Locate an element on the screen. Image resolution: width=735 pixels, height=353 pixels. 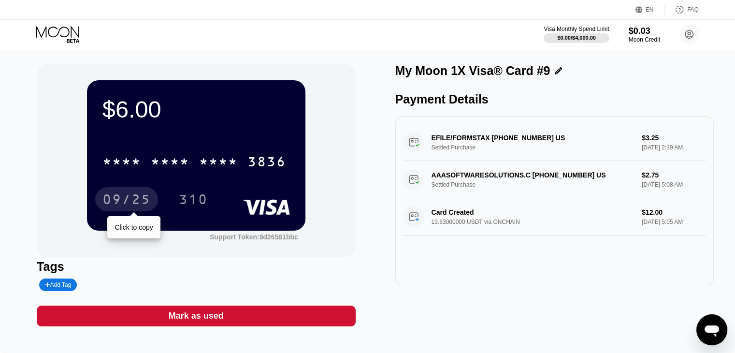
div: $0.00 / $4,000.00 is located at coordinates (576, 38).